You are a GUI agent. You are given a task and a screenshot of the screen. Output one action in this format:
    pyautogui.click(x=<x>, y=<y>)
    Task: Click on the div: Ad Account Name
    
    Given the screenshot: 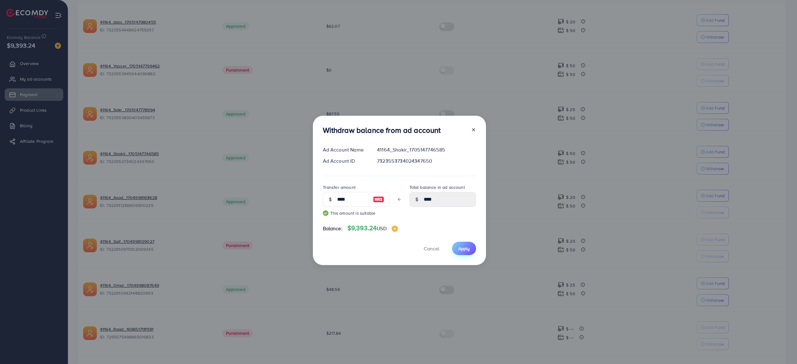 What is the action you would take?
    pyautogui.click(x=345, y=150)
    